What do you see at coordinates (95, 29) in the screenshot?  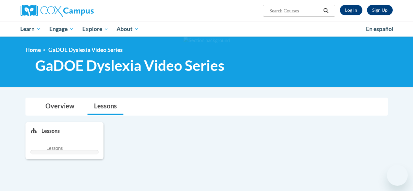 I see `span: Explore` at bounding box center [95, 29].